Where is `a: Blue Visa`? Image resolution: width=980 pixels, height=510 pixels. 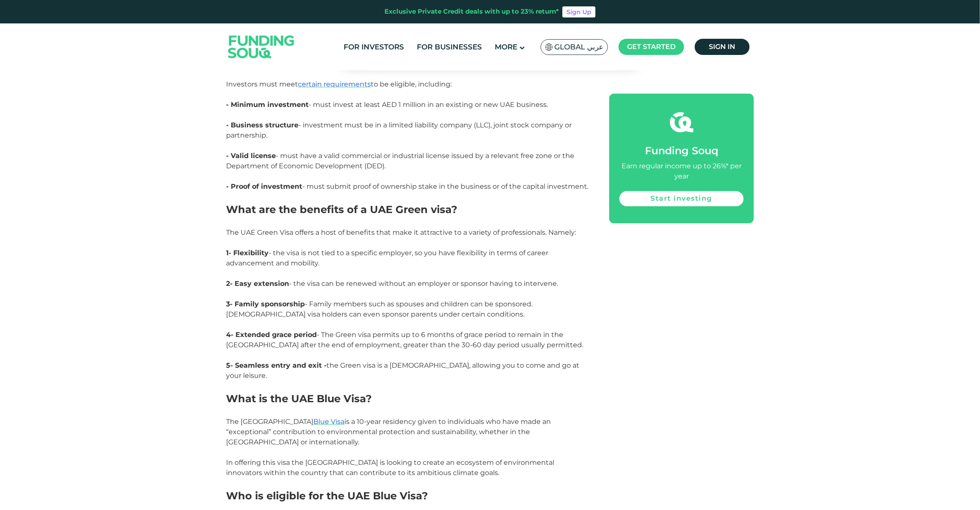
a: Blue Visa is located at coordinates (328, 421).